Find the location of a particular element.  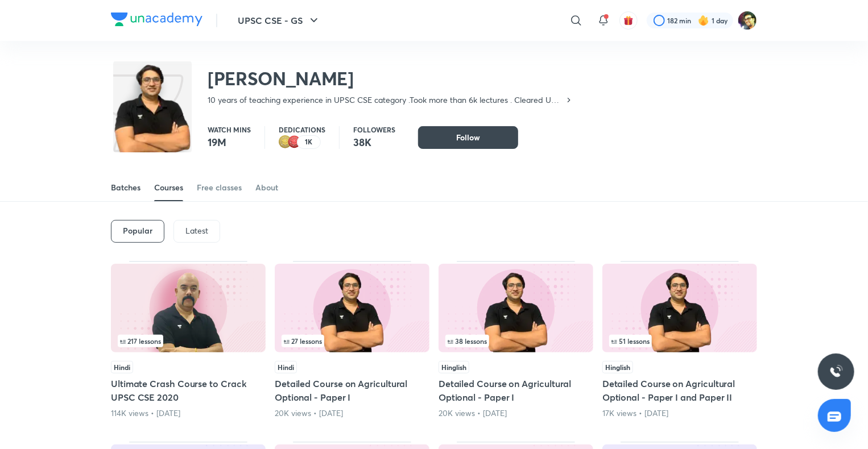

img: streak is located at coordinates (703, 21).